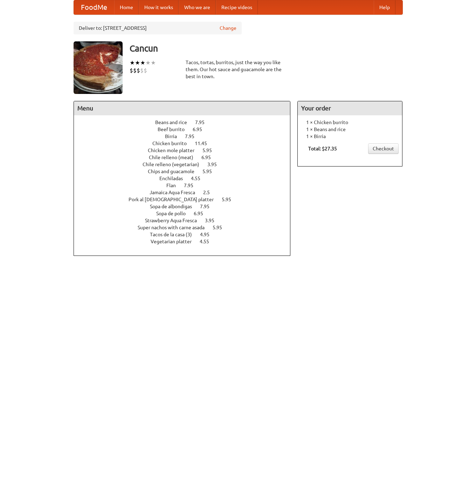 The image size is (476, 496). I want to click on a: Sopa de albondigas 7.95, so click(186, 206).